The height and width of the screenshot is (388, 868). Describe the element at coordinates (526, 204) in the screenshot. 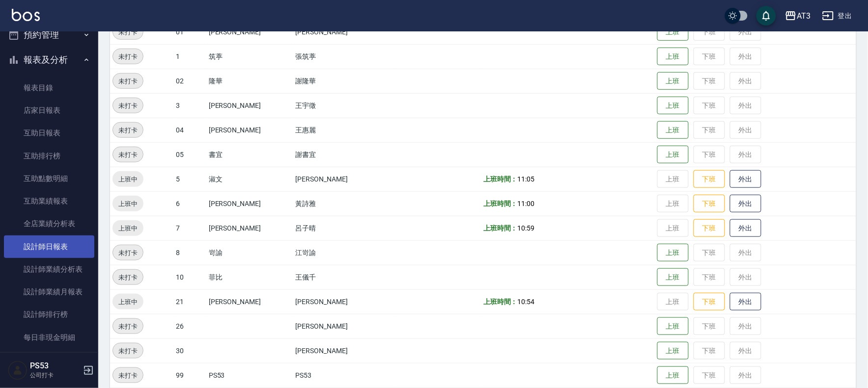

I see `span: 11:00` at that location.